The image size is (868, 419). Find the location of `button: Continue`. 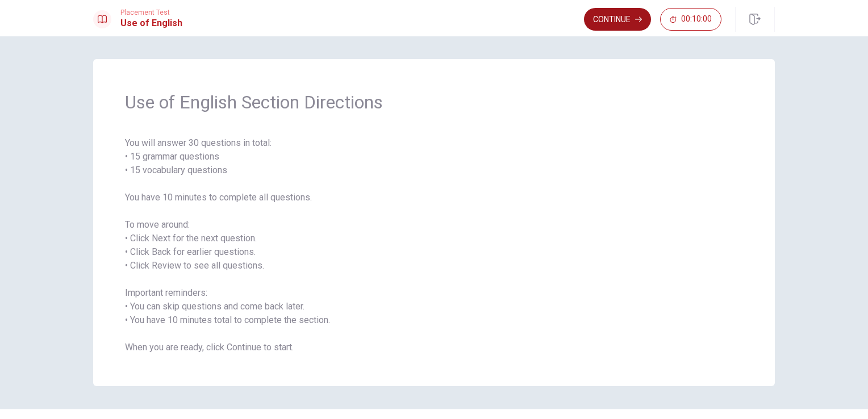

button: Continue is located at coordinates (617, 19).